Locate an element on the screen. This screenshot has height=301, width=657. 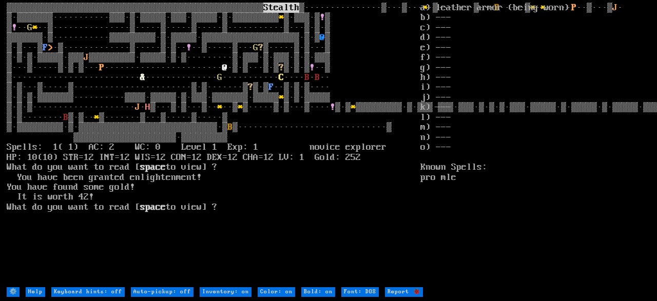
stats: a) leather armor (being worn) b) --- c) --- d) --- e) --- f) --- g) --- h) --- i) --- j) --- k) -... is located at coordinates (535, 145).